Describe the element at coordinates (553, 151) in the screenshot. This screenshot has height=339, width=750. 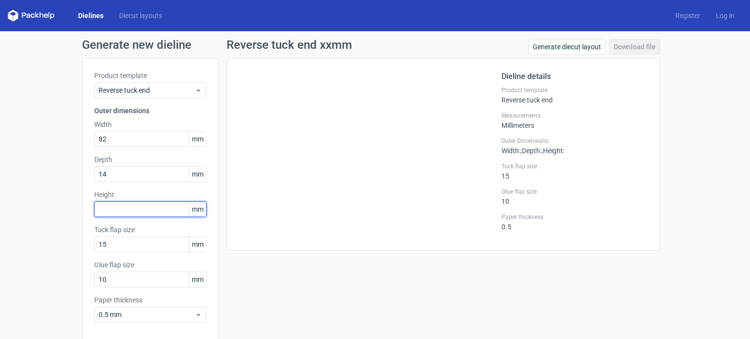
I see `span: , Height :` at that location.